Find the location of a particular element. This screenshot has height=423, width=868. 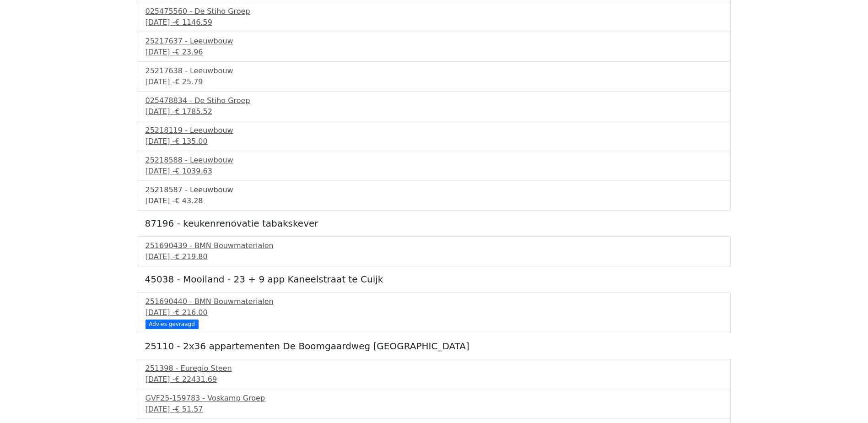

div: 025478834 - De Stiho Groep is located at coordinates (435, 101).